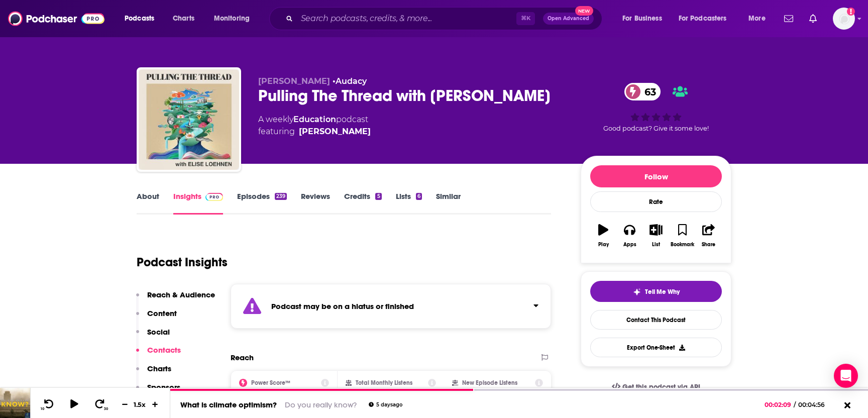 The height and width of the screenshot is (418, 868). What do you see at coordinates (164, 387) in the screenshot?
I see `p: Sponsors` at bounding box center [164, 387].